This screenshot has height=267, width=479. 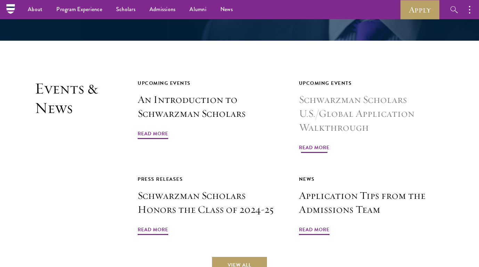 I want to click on h3: Schwarzman Scholars U.S./Global Application Walkthrough, so click(x=372, y=114).